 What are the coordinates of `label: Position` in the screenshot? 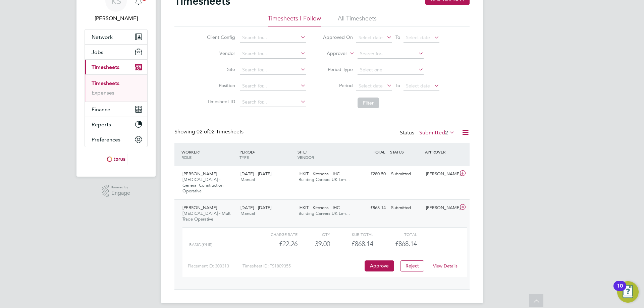 It's located at (220, 86).